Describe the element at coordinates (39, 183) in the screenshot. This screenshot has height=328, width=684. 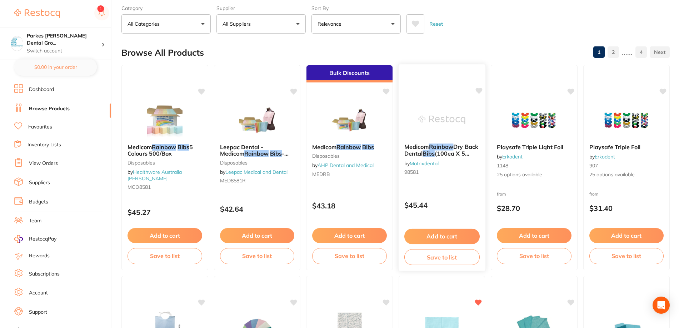
I see `a: Suppliers` at that location.